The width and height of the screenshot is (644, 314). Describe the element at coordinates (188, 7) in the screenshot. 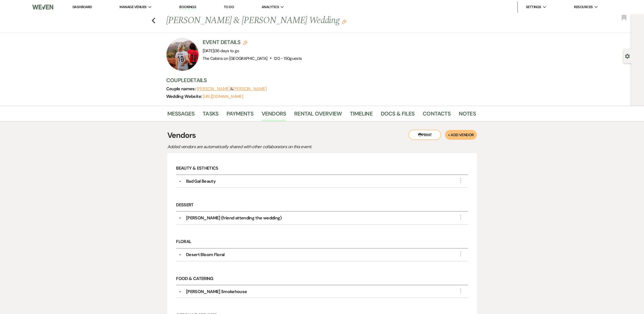

I see `a: Bookings` at that location.